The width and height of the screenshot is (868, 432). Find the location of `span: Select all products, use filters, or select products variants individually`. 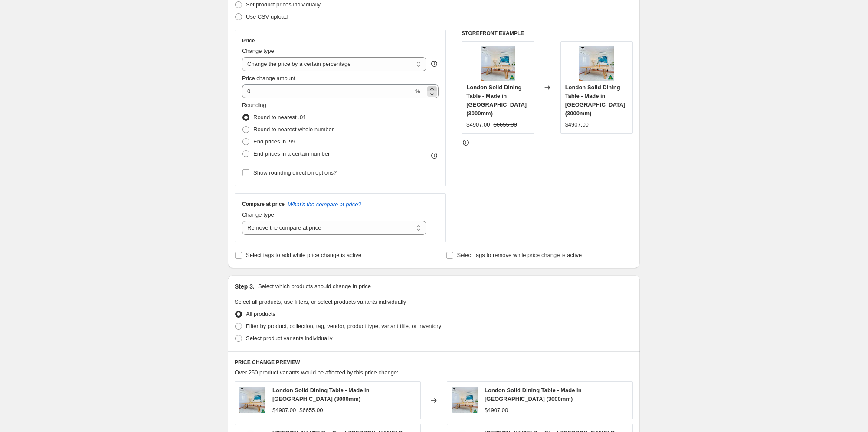

span: Select all products, use filters, or select products variants individually is located at coordinates (320, 302).